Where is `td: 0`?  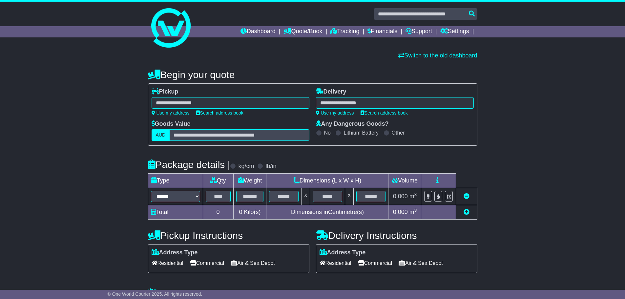
td: 0 is located at coordinates (218, 212).